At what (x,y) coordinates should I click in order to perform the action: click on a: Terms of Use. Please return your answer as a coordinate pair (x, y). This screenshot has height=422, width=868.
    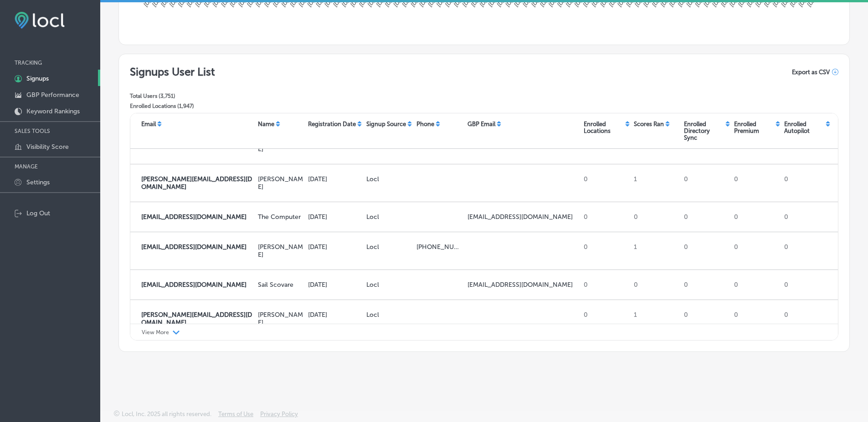
    Looking at the image, I should click on (236, 416).